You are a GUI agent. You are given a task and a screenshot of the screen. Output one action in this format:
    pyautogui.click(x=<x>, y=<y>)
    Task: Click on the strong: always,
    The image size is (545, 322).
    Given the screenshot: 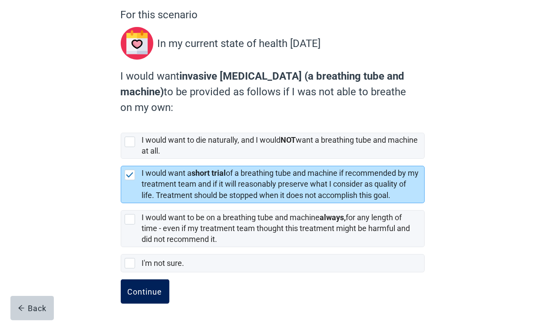 What is the action you would take?
    pyautogui.click(x=333, y=217)
    